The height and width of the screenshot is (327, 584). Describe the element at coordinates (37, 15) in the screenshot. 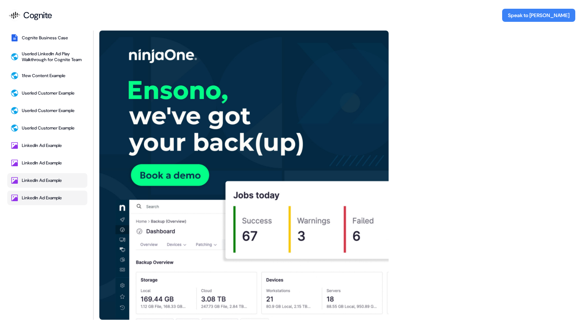

I see `div: Cognite` at that location.